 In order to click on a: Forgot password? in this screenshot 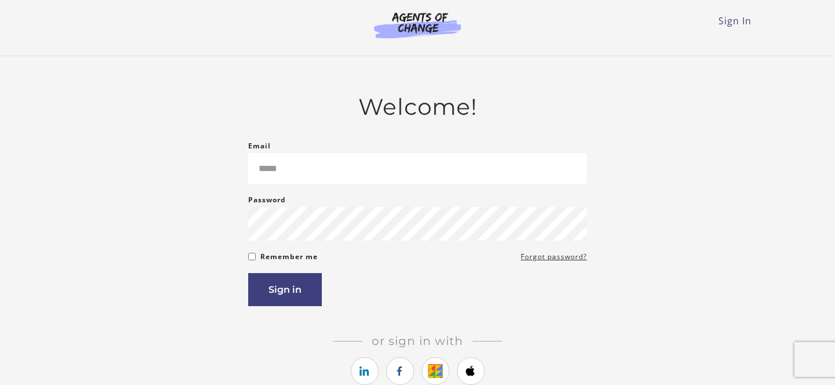, I will do `click(554, 257)`.